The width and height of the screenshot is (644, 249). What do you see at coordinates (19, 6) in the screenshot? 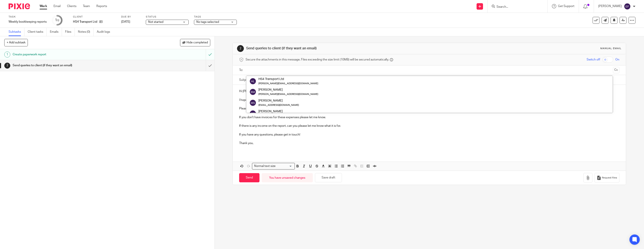
I see `img: Pixie` at bounding box center [19, 6].